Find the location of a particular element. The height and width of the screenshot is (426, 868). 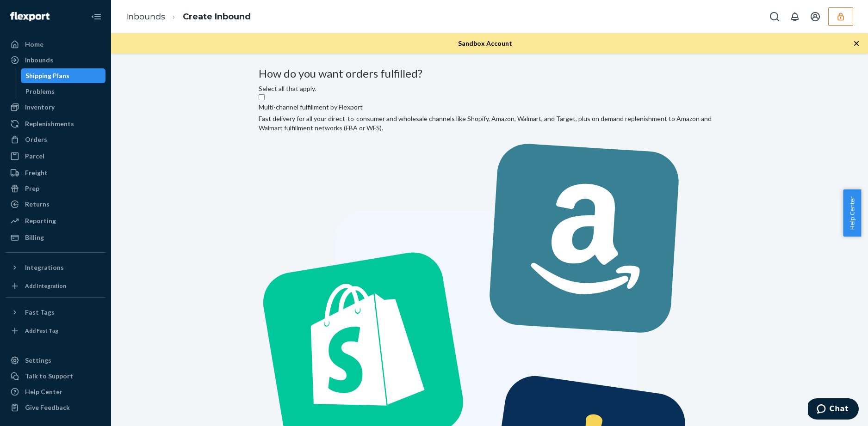

div: Add Fast Tag is located at coordinates (41, 331).